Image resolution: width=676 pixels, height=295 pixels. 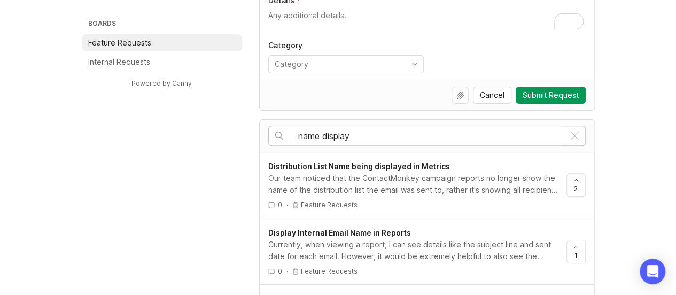 What do you see at coordinates (432, 136) in the screenshot?
I see `input: Search…` at bounding box center [432, 136].